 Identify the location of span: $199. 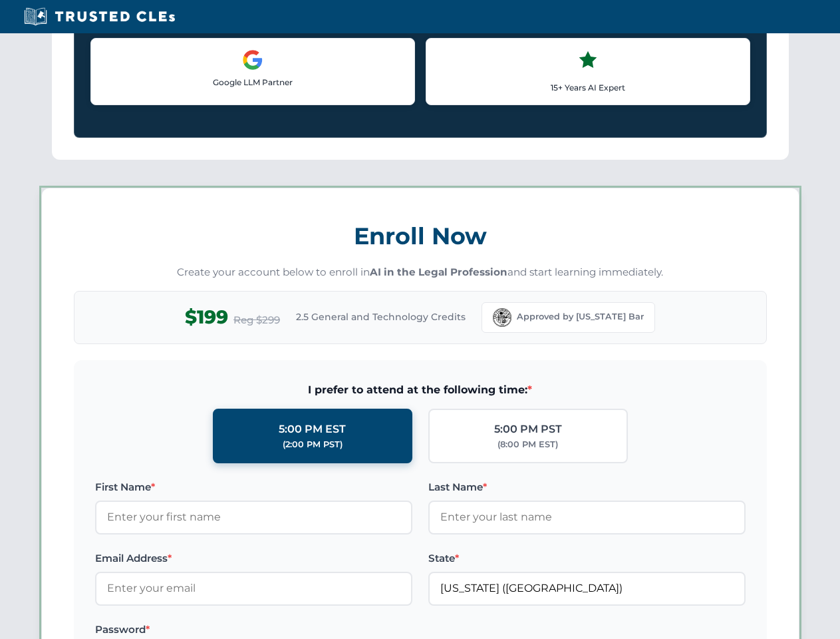
(206, 317).